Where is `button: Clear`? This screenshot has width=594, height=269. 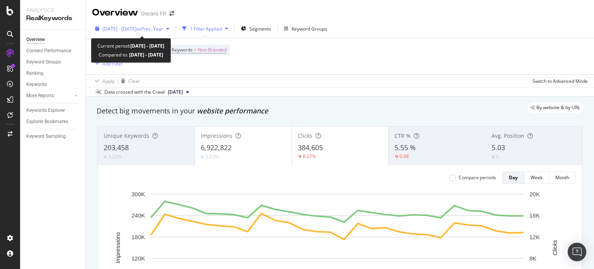
button: Clear is located at coordinates (129, 81).